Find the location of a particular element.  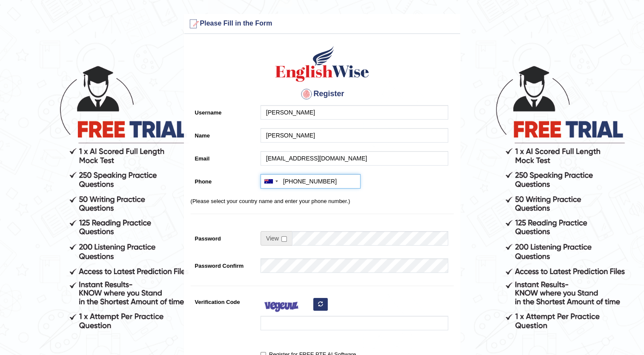

label: Password is located at coordinates (223, 237).